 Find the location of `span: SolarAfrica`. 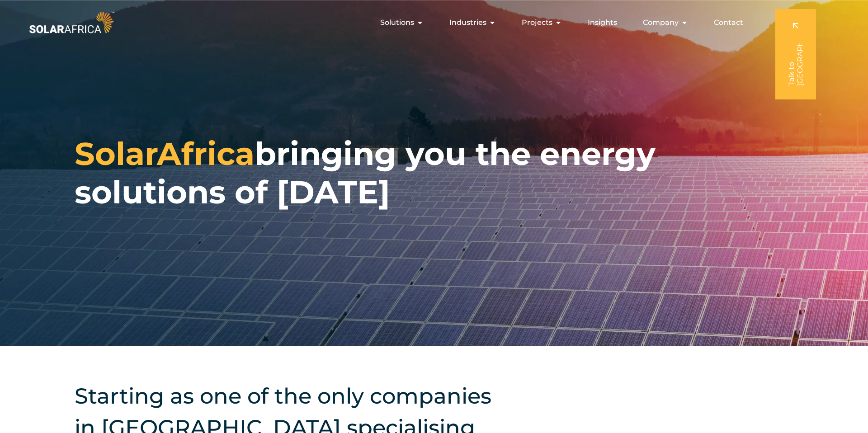

span: SolarAfrica is located at coordinates (165, 154).